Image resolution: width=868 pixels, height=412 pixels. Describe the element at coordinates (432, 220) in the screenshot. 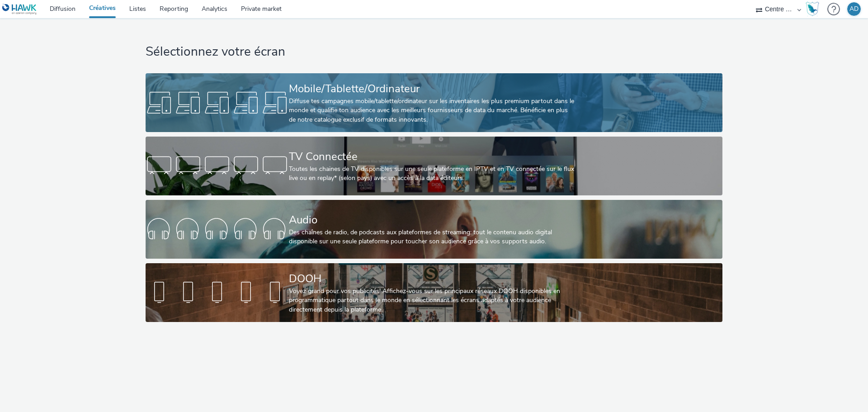

I see `div: Audio` at that location.